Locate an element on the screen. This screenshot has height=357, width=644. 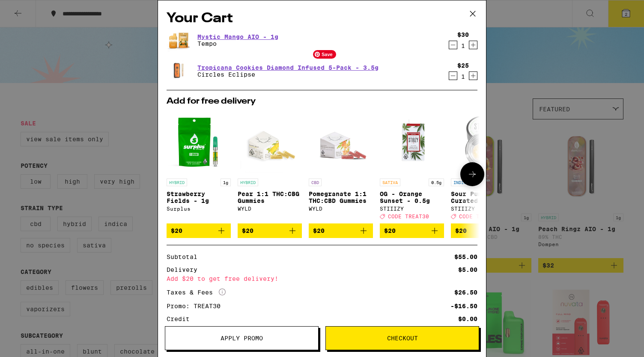
p: 1g is located at coordinates (226, 182).